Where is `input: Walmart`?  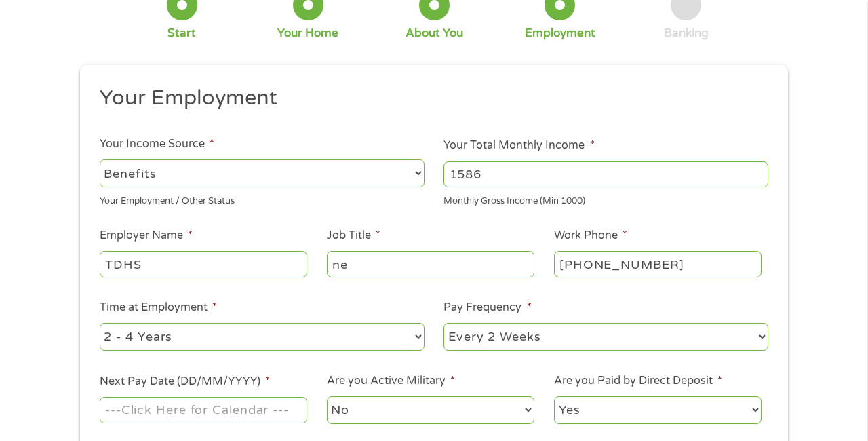
input: Walmart is located at coordinates (203, 264).